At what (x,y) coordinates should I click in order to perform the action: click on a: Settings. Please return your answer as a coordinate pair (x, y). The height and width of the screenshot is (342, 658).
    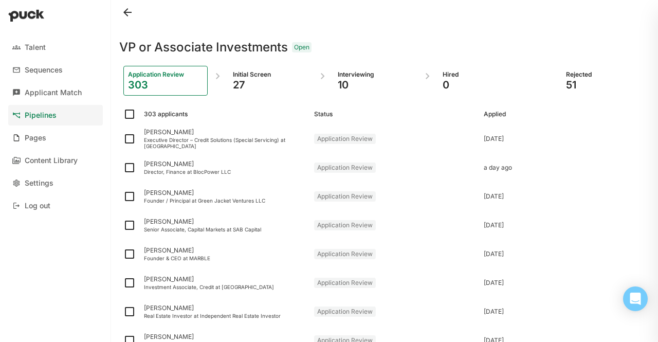
    Looking at the image, I should click on (55, 183).